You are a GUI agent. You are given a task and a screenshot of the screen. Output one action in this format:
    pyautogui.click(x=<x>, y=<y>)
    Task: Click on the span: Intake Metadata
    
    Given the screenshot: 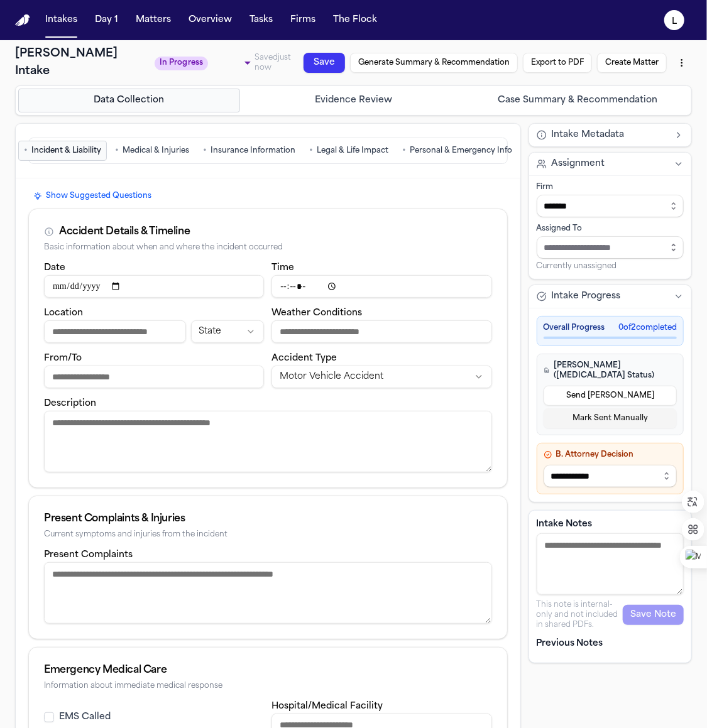 What is the action you would take?
    pyautogui.click(x=588, y=135)
    